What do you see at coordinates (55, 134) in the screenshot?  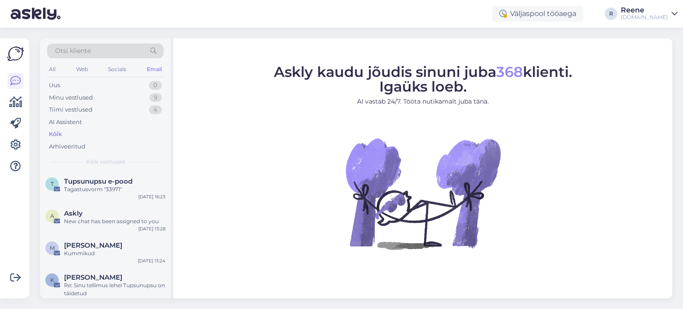 I see `div: Kõik` at bounding box center [55, 134].